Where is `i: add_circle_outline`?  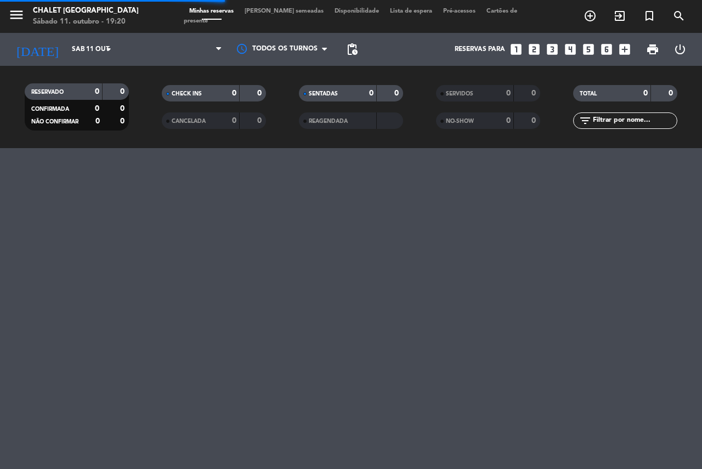 i: add_circle_outline is located at coordinates (590, 16).